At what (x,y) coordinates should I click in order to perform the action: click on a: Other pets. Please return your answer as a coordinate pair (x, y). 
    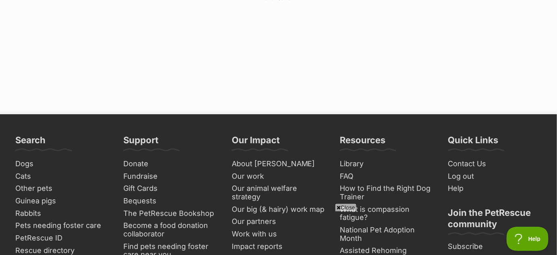
    Looking at the image, I should click on (62, 188).